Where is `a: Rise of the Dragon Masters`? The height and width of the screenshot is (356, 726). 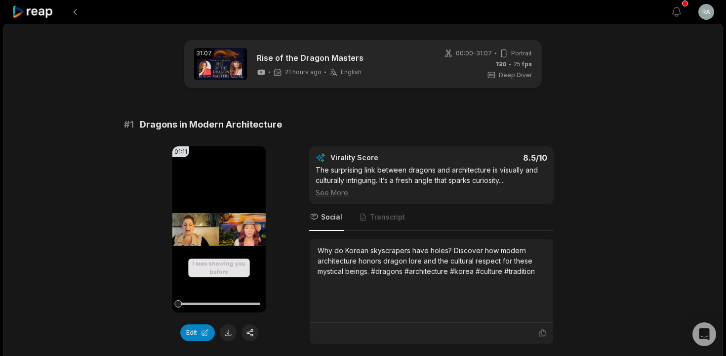 a: Rise of the Dragon Masters is located at coordinates (310, 58).